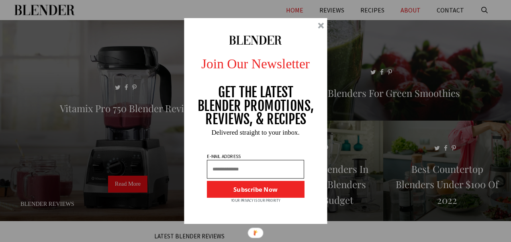  What do you see at coordinates (255, 63) in the screenshot?
I see `div: Join Our Newsletter` at bounding box center [255, 63].